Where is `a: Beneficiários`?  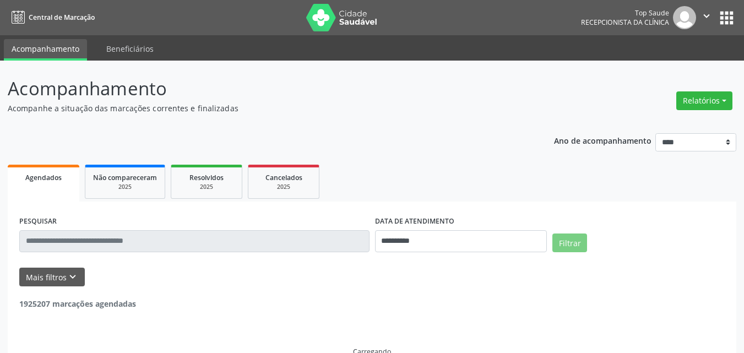 a: Beneficiários is located at coordinates (130, 48).